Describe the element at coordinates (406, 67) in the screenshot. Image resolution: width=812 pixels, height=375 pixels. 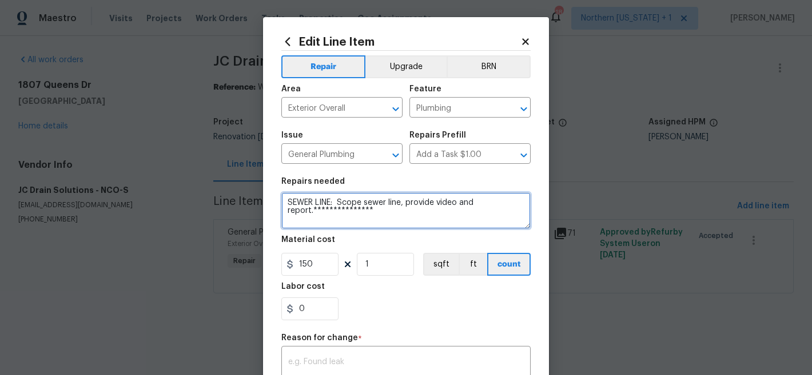
I see `button: Upgrade` at that location.